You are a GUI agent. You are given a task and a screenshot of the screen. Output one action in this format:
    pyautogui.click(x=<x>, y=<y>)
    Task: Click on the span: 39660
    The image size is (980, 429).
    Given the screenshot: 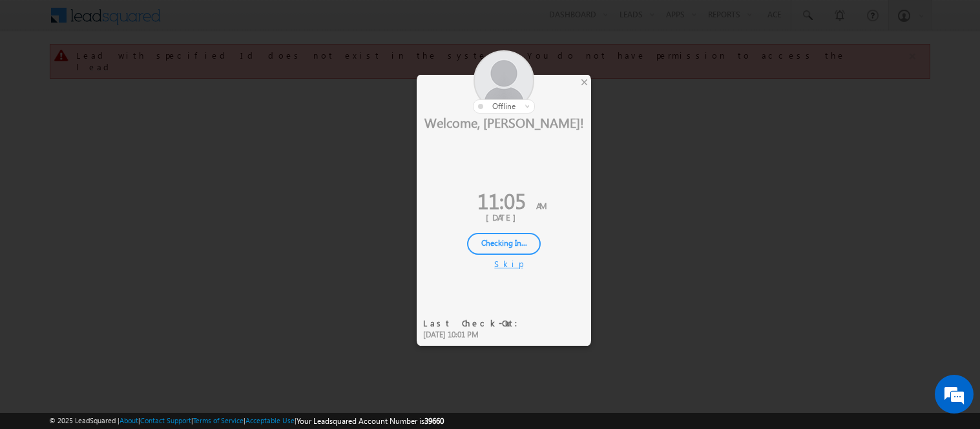 What is the action you would take?
    pyautogui.click(x=434, y=421)
    